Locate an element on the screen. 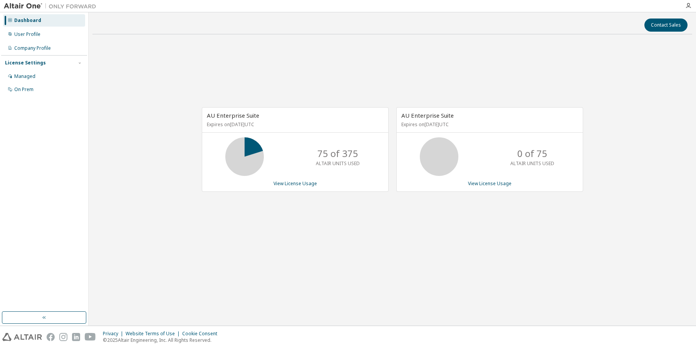  div: Managed is located at coordinates (25, 76).